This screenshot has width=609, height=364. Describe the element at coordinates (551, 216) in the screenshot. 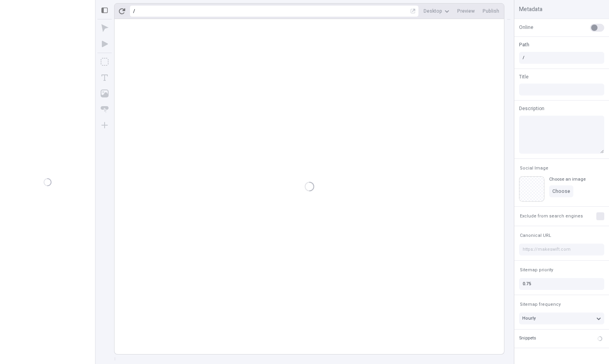

I see `span: Exclude from search engines` at that location.